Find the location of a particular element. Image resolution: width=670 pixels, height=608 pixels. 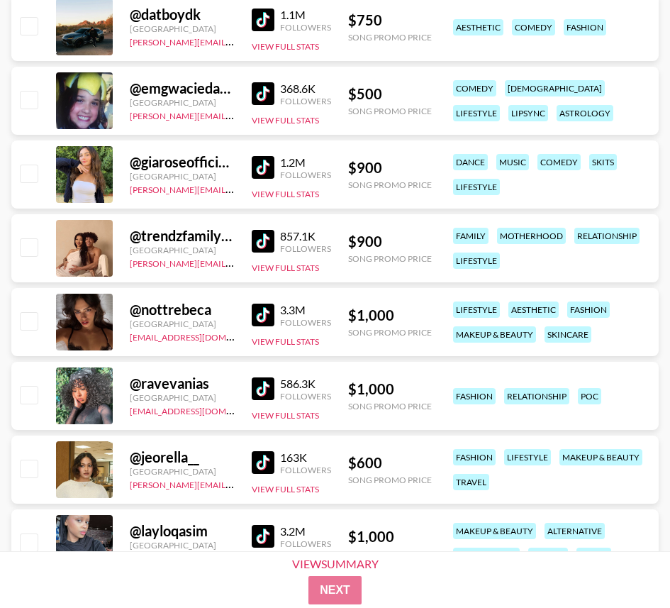

button: Next is located at coordinates (335, 590).